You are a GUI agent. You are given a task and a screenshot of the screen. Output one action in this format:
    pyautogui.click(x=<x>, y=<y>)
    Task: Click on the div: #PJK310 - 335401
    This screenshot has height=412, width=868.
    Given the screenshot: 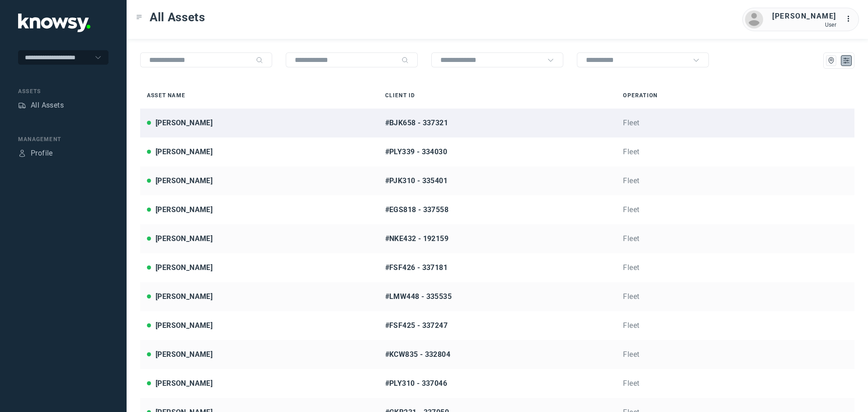 What is the action you would take?
    pyautogui.click(x=497, y=181)
    